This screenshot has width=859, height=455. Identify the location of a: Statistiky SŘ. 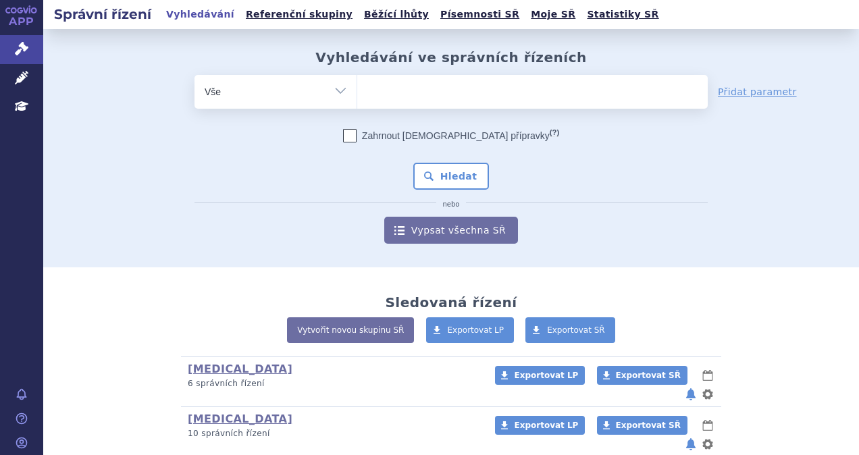
(623, 14).